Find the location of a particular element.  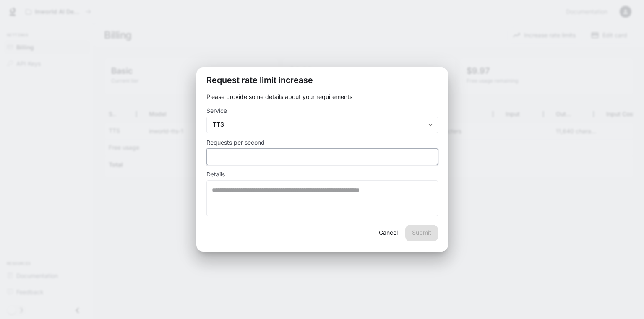

p: Requests per second is located at coordinates (236, 143).